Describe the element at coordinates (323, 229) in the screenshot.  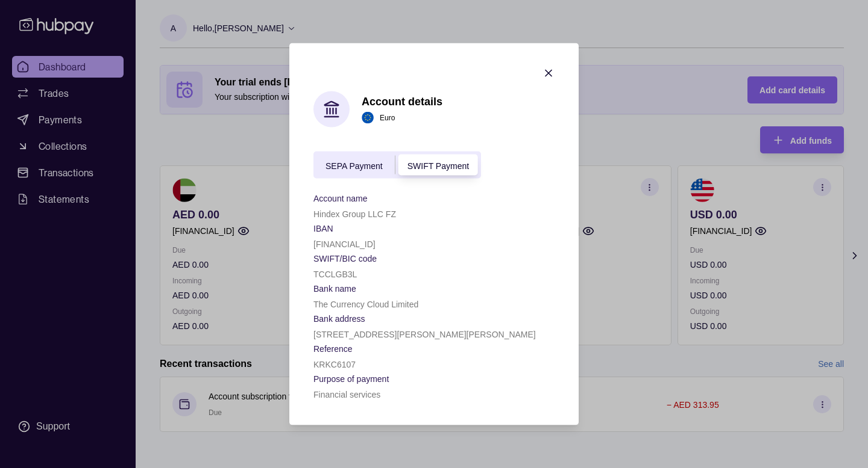
I see `p: IBAN` at that location.